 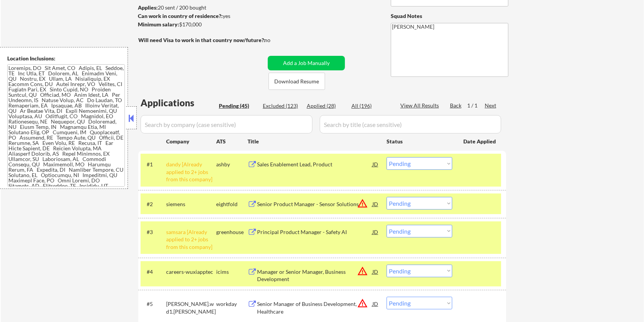 I want to click on div: Location Inclusions:, so click(x=66, y=59).